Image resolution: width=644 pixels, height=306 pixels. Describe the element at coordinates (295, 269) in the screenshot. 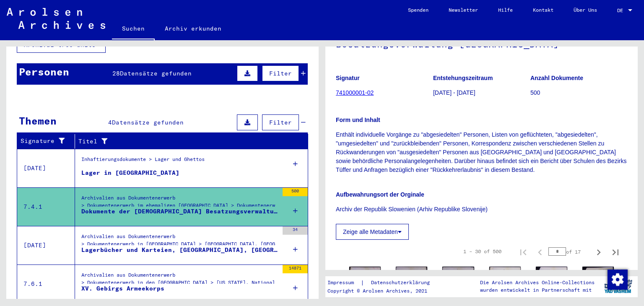

I see `div: 14871` at that location.